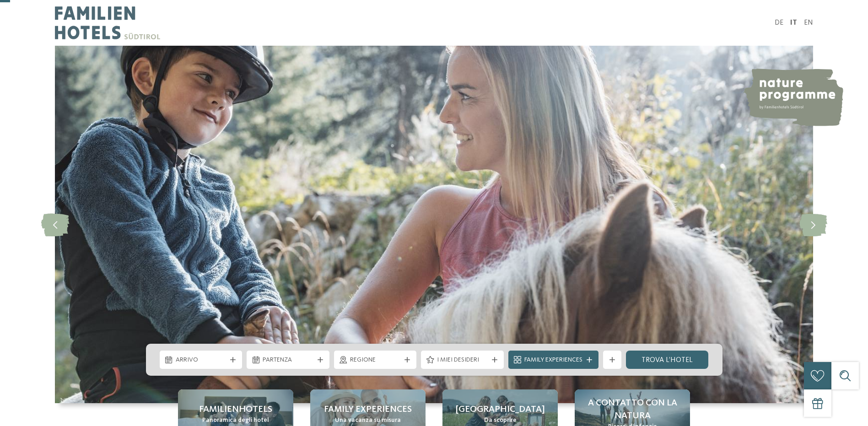 This screenshot has height=426, width=868. What do you see at coordinates (463, 361) in the screenshot?
I see `span: I miei desideri` at bounding box center [463, 361].